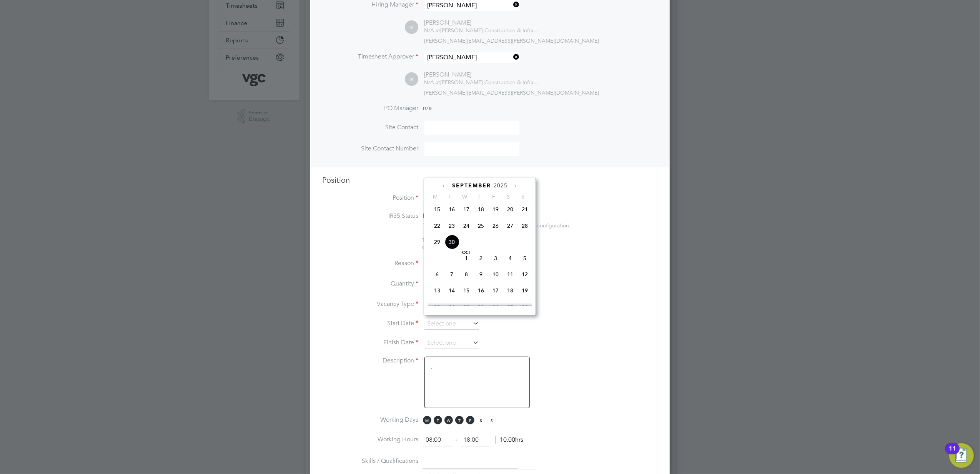  I want to click on button: Open Resource Center, 11 new notifications, so click(961, 455).